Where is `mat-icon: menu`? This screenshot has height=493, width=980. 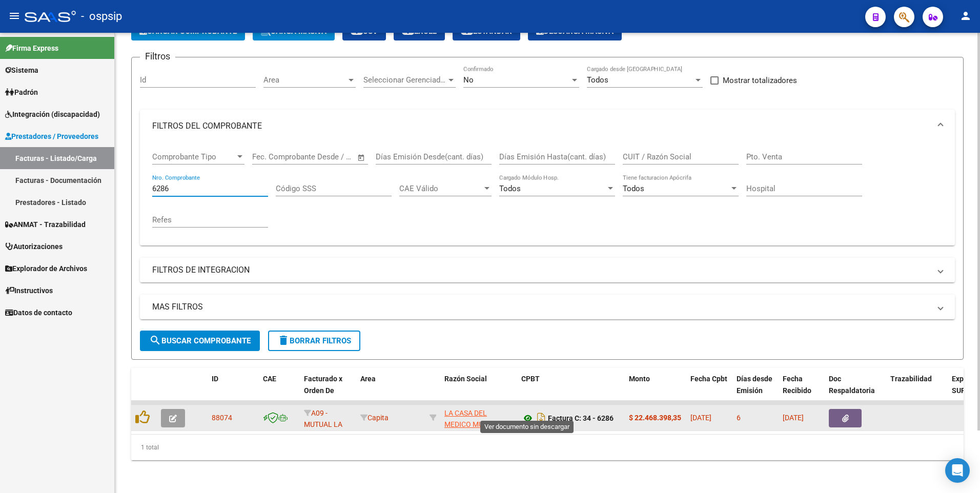
mat-icon: menu is located at coordinates (14, 16).